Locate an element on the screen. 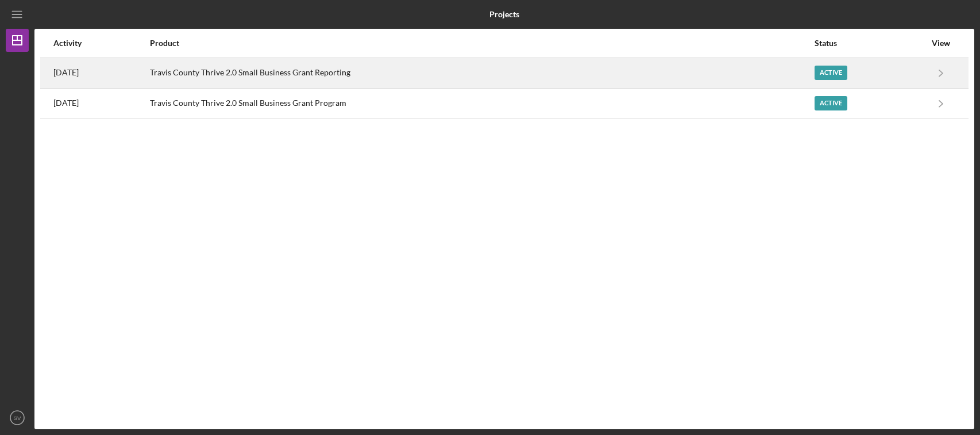  text: SV is located at coordinates (17, 418).